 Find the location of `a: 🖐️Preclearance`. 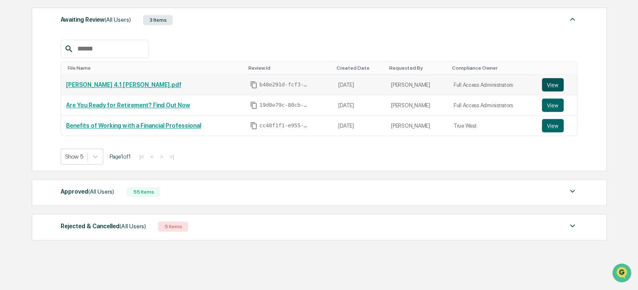

a: 🖐️Preclearance is located at coordinates (31, 109).